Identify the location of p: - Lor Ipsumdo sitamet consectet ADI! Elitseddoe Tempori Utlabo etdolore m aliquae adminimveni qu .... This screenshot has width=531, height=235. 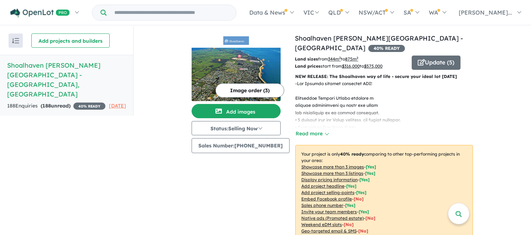
(386, 127).